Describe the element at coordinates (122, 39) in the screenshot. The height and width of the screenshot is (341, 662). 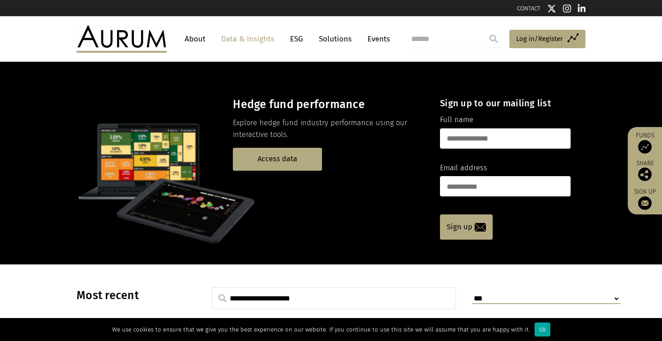
I see `img: Aurum` at that location.